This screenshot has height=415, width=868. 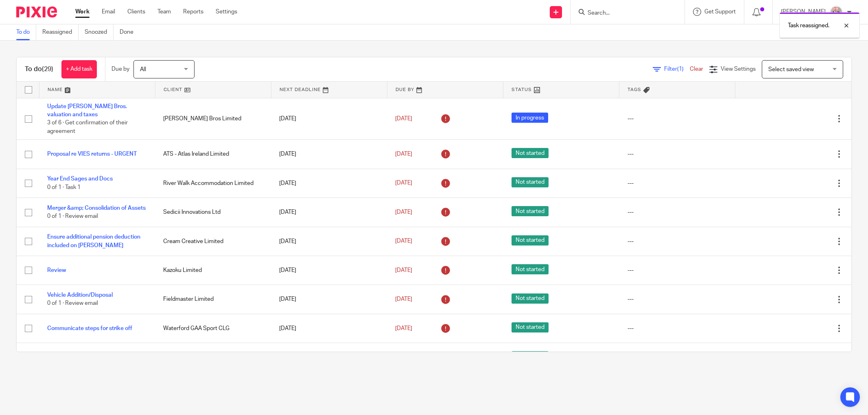 I want to click on a: Snoozed, so click(x=99, y=32).